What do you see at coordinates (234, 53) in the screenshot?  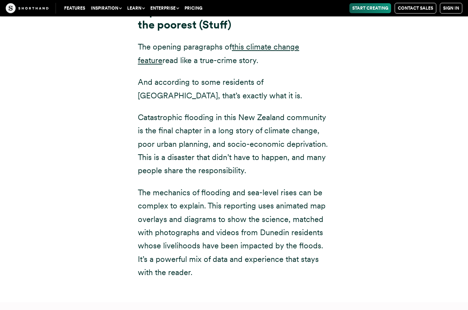 I see `p: The opening paragraphs of read like a true-crime story.` at bounding box center [234, 53].